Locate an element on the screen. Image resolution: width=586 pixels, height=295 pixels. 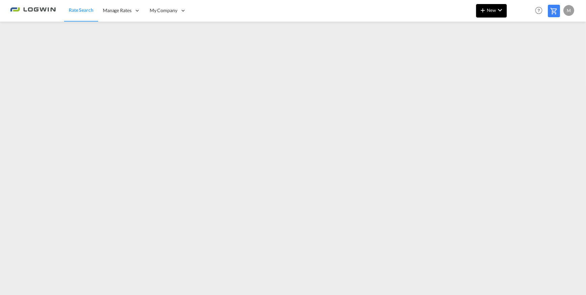
div: M is located at coordinates (569, 10).